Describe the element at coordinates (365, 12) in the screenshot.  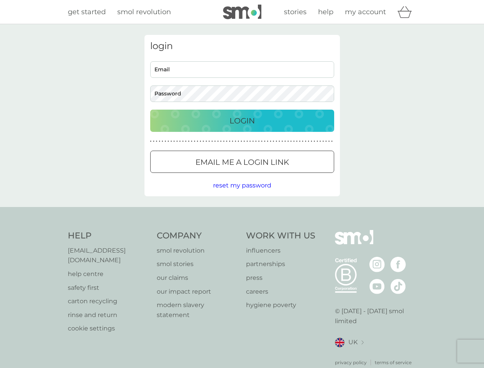
I see `a: my account` at that location.